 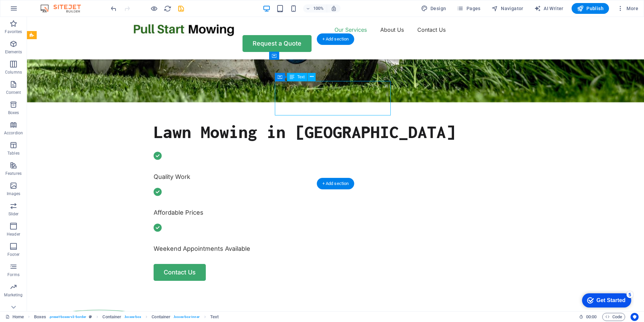 I want to click on span: . preset-boxes-v3-border, so click(x=67, y=317).